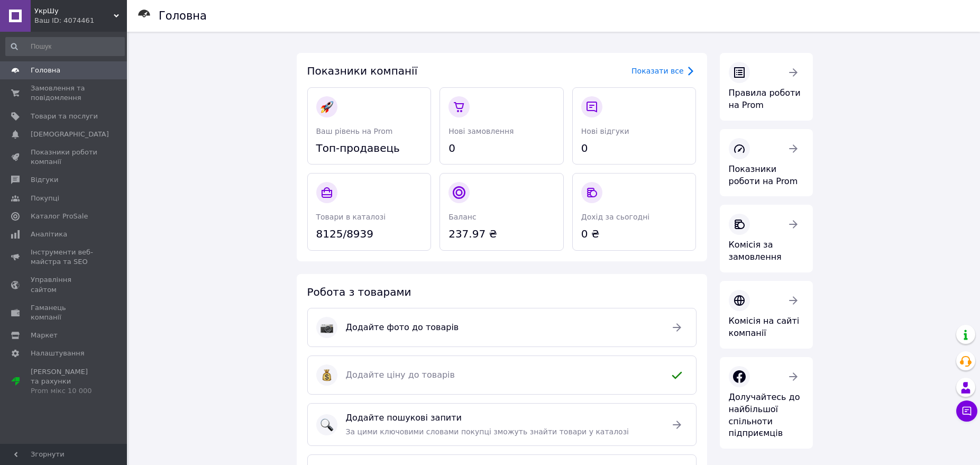 This screenshot has width=980, height=465. Describe the element at coordinates (764, 415) in the screenshot. I see `span: Долучайтесь до найбільшої спільноти підприємців` at that location.